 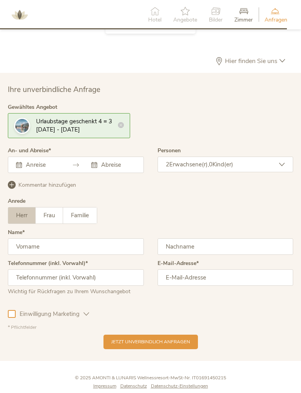 What do you see at coordinates (276, 20) in the screenshot?
I see `span: Anfragen` at bounding box center [276, 20].